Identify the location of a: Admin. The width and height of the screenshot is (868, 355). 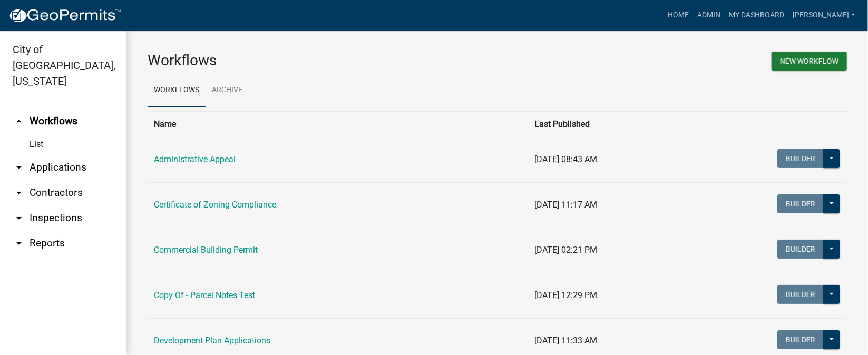
(709, 15).